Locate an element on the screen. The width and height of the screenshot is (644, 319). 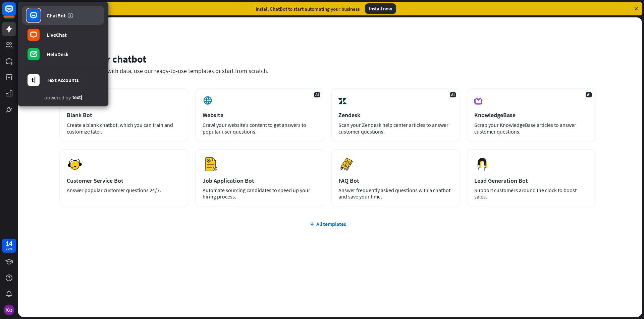
div: Support customers around the clock to boost sales. is located at coordinates (531, 194).